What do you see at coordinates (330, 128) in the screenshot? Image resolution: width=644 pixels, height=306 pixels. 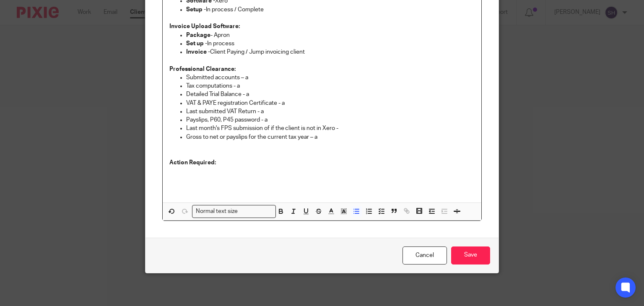 I see `p: Last month's FPS submission of if the client is not in Xero -` at bounding box center [330, 128].